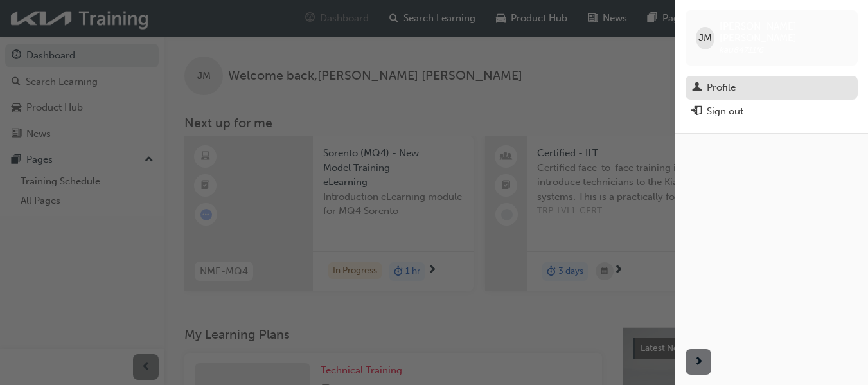 This screenshot has width=868, height=385. I want to click on span: next-icon, so click(698, 362).